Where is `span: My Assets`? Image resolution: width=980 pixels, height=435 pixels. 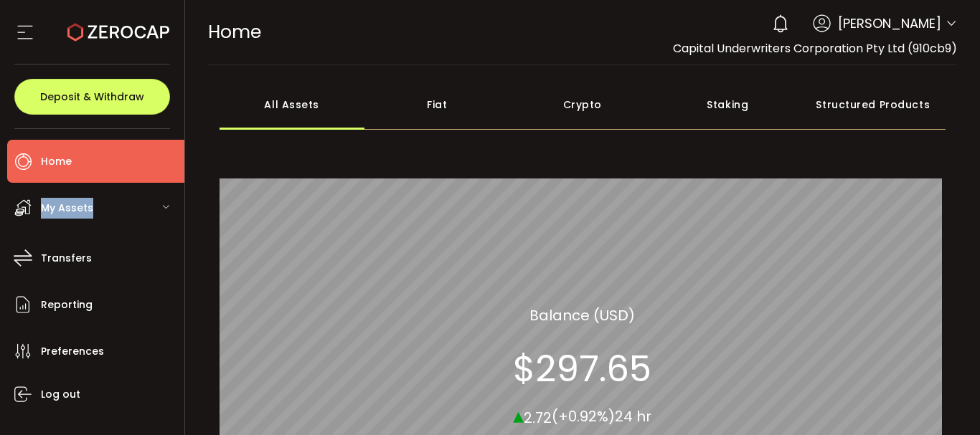 span: My Assets is located at coordinates (66, 208).